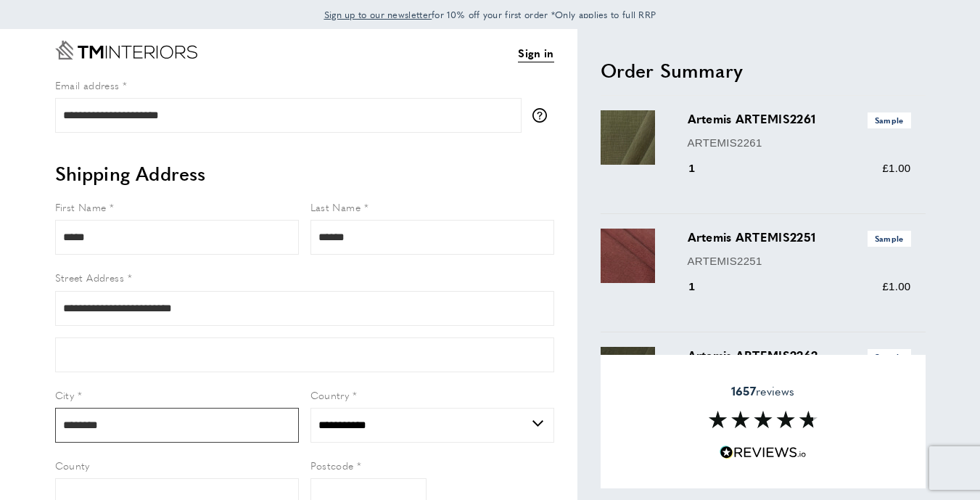  I want to click on span: Last Name, so click(336, 206).